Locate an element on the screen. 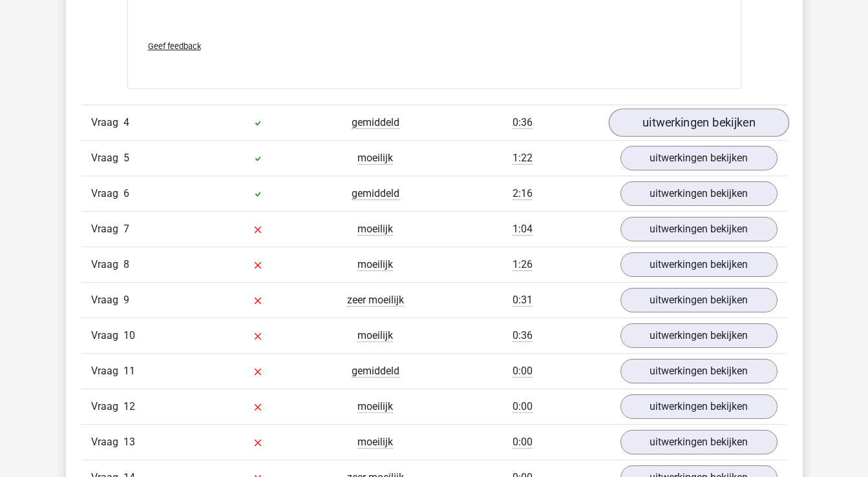  span: 9 is located at coordinates (126, 300).